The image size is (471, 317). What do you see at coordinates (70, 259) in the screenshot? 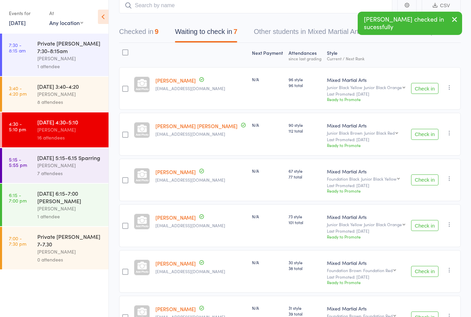
I see `div: 0 attendees` at bounding box center [70, 259].